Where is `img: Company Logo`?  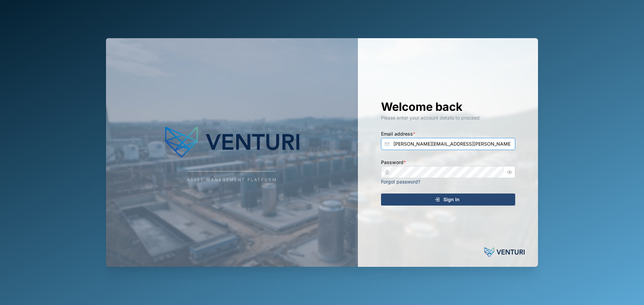
img: Company Logo is located at coordinates (232, 142).